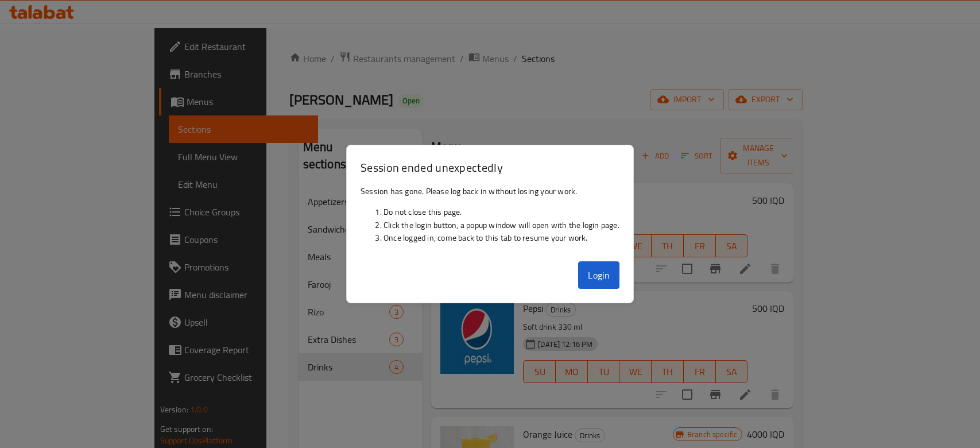 The height and width of the screenshot is (448, 980). What do you see at coordinates (501, 225) in the screenshot?
I see `li: Click the login button, a popup window will open with the login page.` at bounding box center [501, 225].